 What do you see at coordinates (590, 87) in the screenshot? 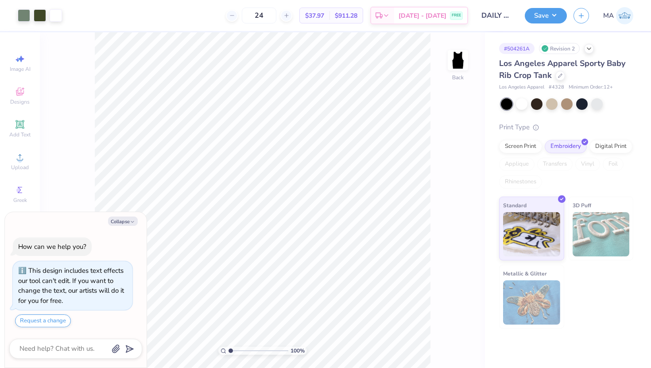
I see `span: Minimum Order: 12 +` at bounding box center [590, 87].